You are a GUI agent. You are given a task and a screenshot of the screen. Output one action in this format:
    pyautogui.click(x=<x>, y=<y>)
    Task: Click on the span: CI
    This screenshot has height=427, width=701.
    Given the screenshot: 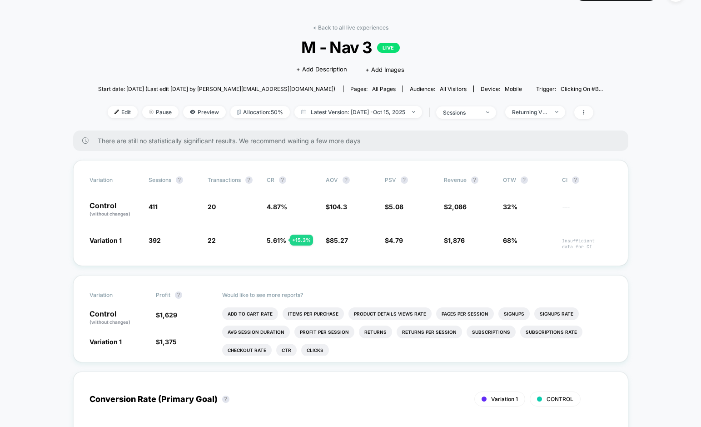 What is the action you would take?
    pyautogui.click(x=587, y=180)
    